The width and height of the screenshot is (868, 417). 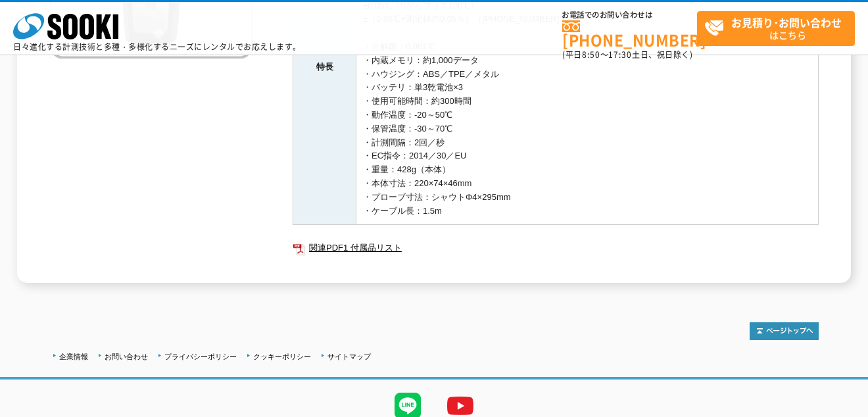 I want to click on span: はこちら, so click(x=779, y=28).